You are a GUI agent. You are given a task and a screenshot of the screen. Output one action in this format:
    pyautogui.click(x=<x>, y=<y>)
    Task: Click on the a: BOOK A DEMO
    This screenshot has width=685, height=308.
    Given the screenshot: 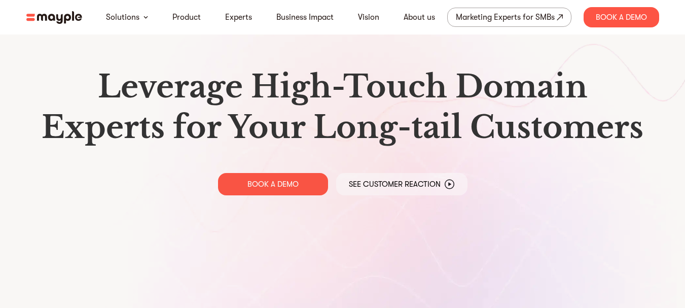 What is the action you would take?
    pyautogui.click(x=273, y=184)
    